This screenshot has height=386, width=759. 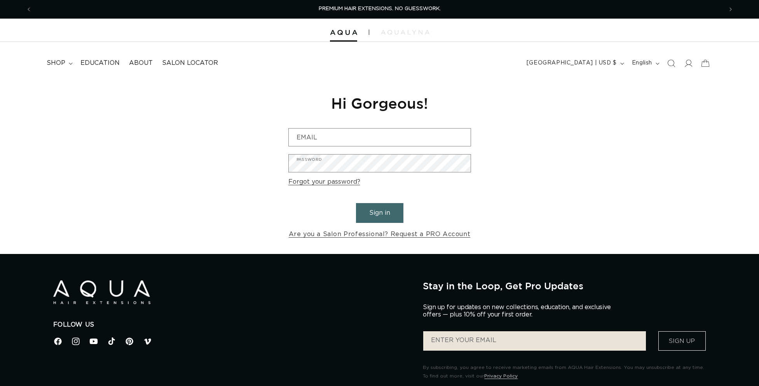 I want to click on summary: shop, so click(x=59, y=63).